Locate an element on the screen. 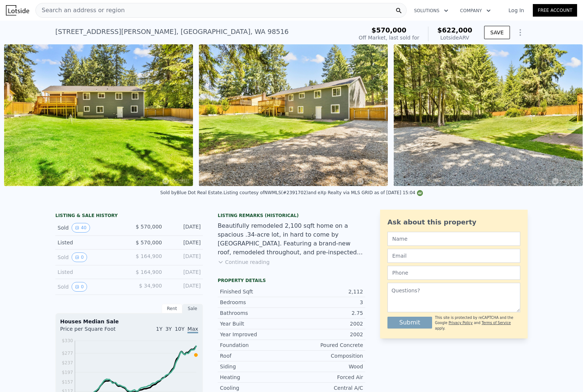 The width and height of the screenshot is (583, 392). a: Free Account is located at coordinates (555, 10).